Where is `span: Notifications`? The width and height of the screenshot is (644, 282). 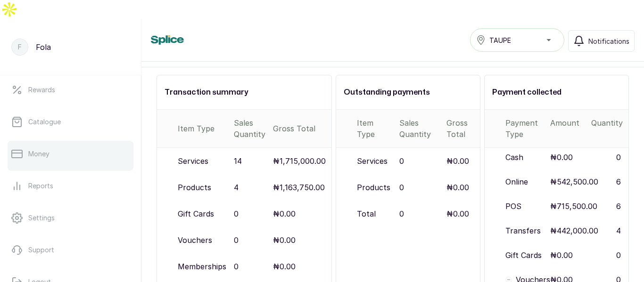
span: Notifications is located at coordinates (608, 41).